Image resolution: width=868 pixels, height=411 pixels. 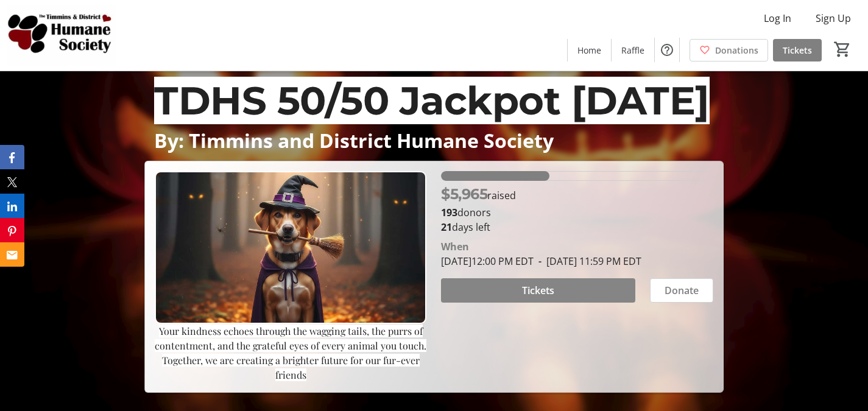 What do you see at coordinates (577, 227) in the screenshot?
I see `p: days left` at bounding box center [577, 227].